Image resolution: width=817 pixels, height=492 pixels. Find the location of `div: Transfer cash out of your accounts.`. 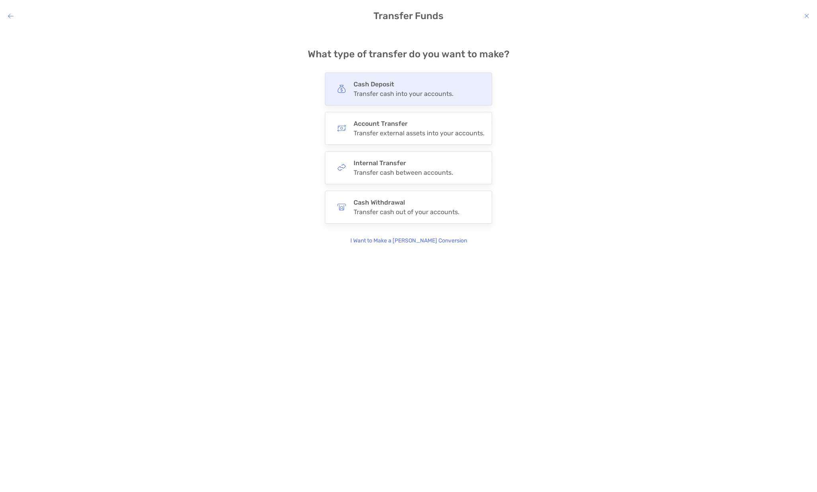

div: Transfer cash out of your accounts. is located at coordinates (406, 212).